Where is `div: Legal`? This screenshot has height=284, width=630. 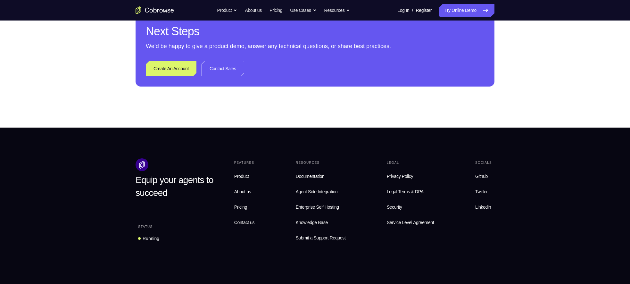
div: Legal is located at coordinates (410, 163).